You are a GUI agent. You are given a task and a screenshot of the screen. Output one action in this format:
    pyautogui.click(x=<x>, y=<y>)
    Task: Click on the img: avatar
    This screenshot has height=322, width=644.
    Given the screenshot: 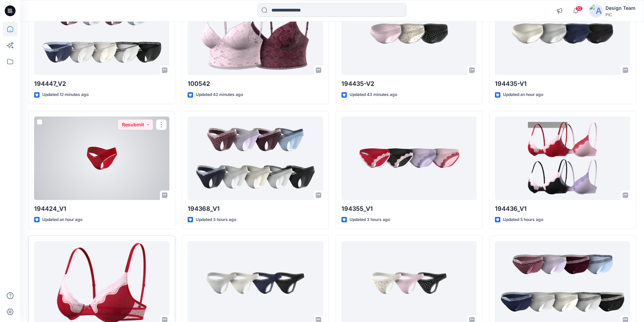 What is the action you would take?
    pyautogui.click(x=596, y=11)
    